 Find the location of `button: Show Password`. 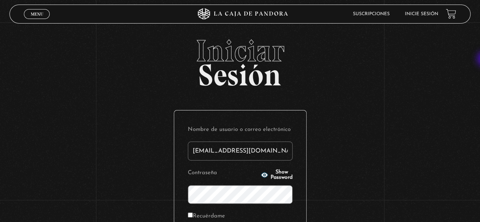

button: Show Password is located at coordinates (277, 175).